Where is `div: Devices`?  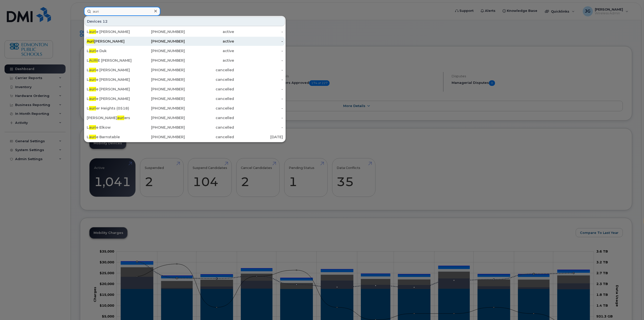 div: Devices is located at coordinates (185, 22).